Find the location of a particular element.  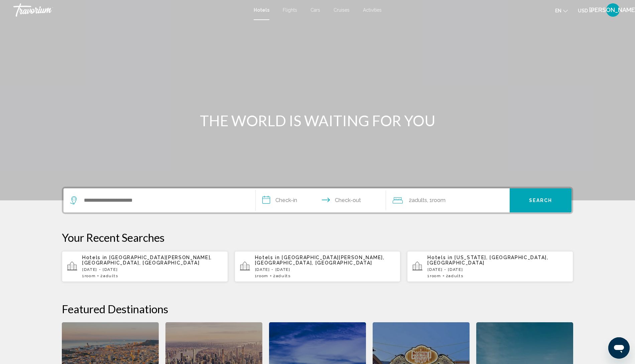

button: Search is located at coordinates (541, 201).